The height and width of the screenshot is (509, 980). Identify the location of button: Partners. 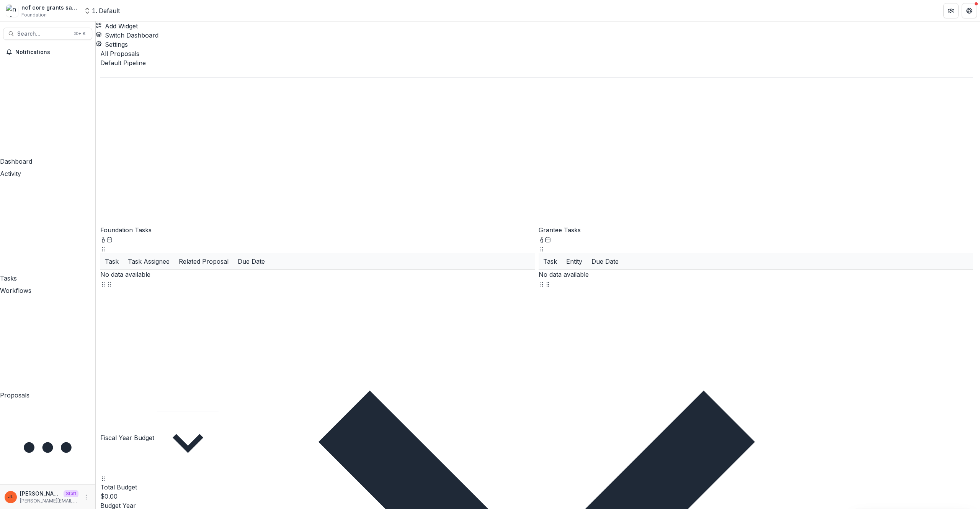
(951, 11).